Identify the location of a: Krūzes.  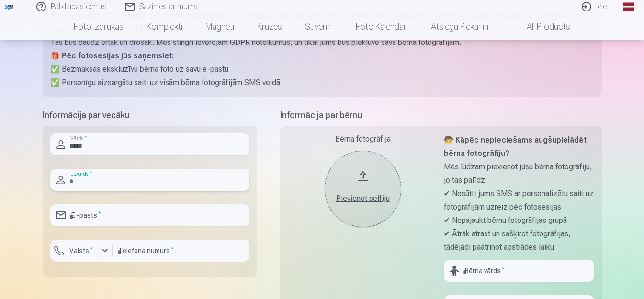
(270, 27).